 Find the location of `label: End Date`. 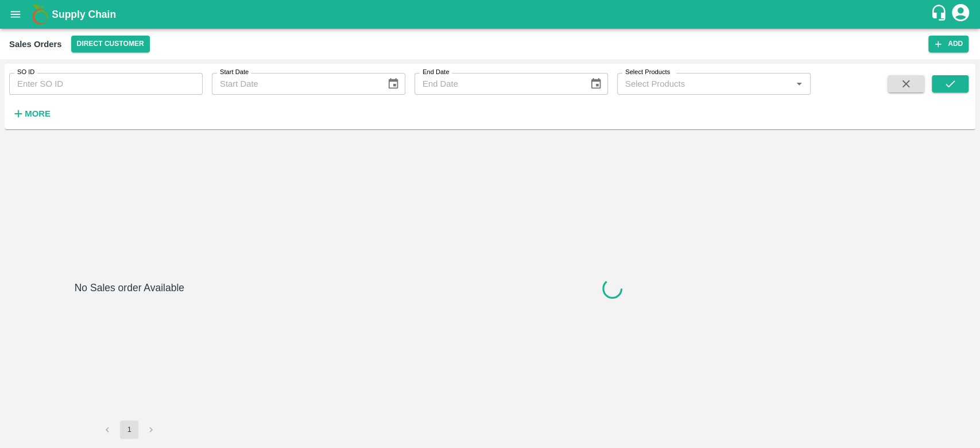

label: End Date is located at coordinates (436, 72).